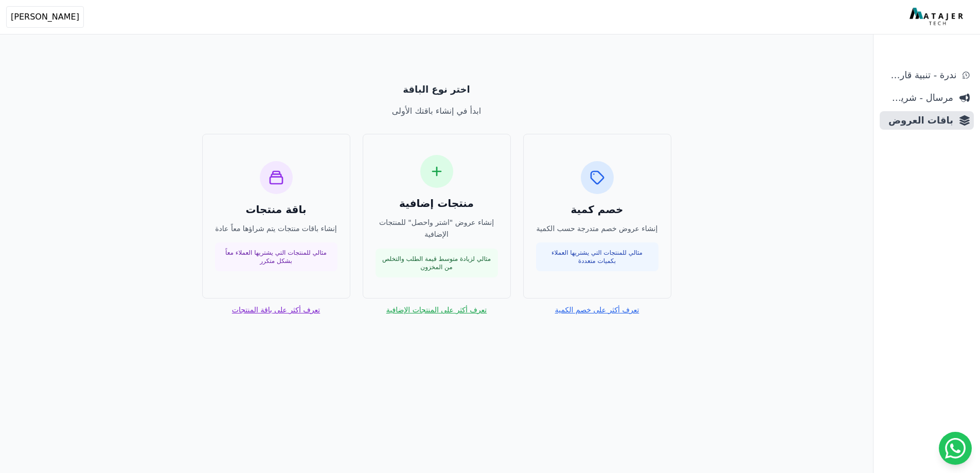 This screenshot has height=473, width=980. What do you see at coordinates (437, 111) in the screenshot?
I see `p: ابدأ في إنشاء باقتك الأولى` at bounding box center [437, 111].